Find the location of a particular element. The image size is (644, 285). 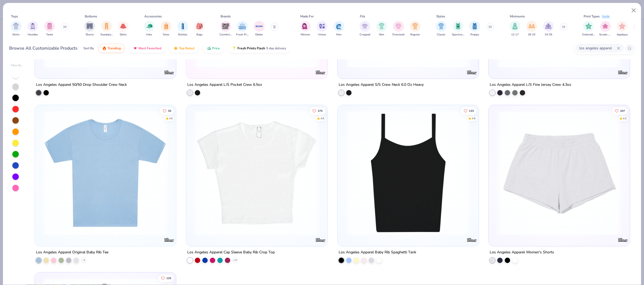

span: Fresh Prints Flash is located at coordinates (251, 48).